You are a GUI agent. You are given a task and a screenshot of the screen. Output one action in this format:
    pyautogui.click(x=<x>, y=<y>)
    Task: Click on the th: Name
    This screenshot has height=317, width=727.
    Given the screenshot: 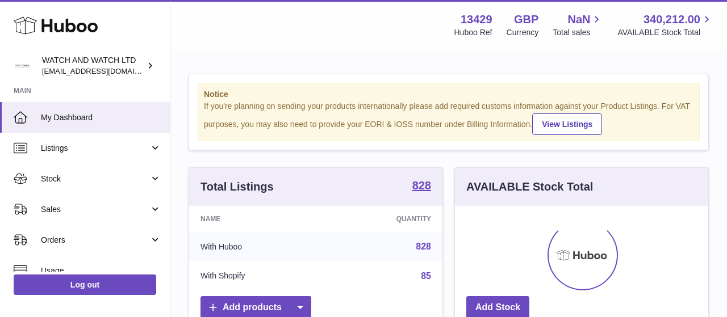 What is the action you would take?
    pyautogui.click(x=257, y=219)
    